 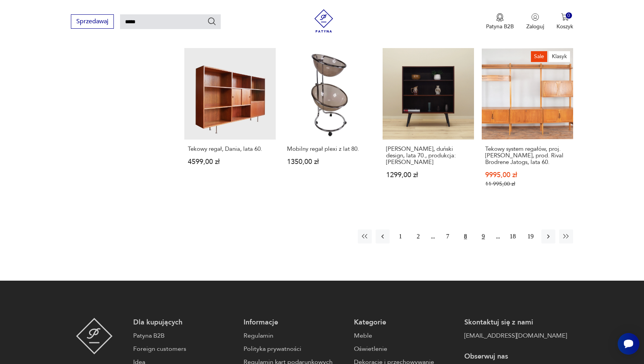 I want to click on img: Ikona koszyka, so click(x=565, y=17).